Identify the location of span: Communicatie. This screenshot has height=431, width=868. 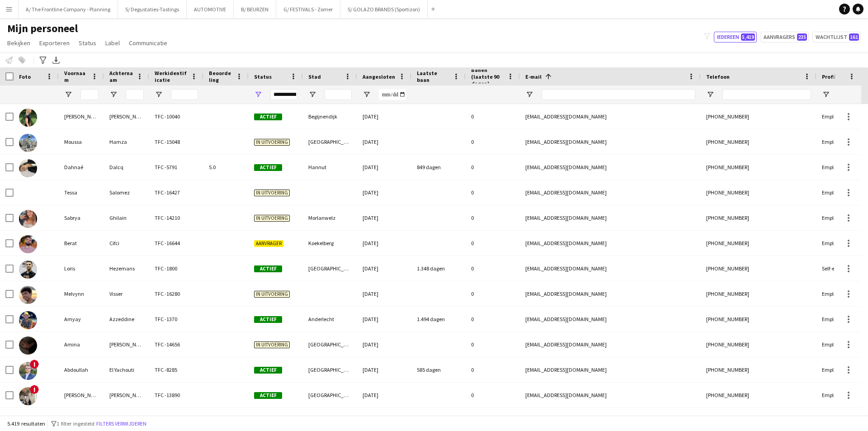
(148, 43).